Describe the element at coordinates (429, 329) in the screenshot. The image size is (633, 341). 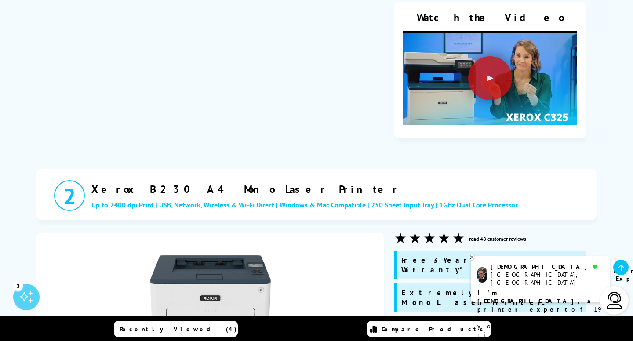
I see `a: Compare Products` at that location.